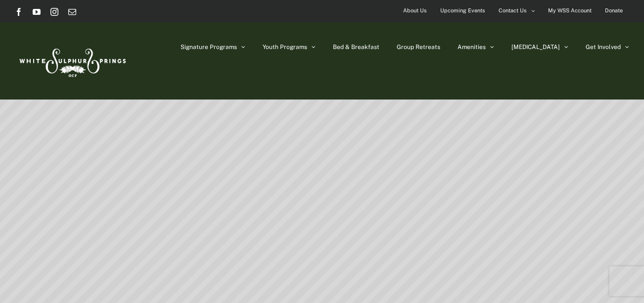 This screenshot has width=644, height=303. I want to click on span: Contact Us, so click(512, 10).